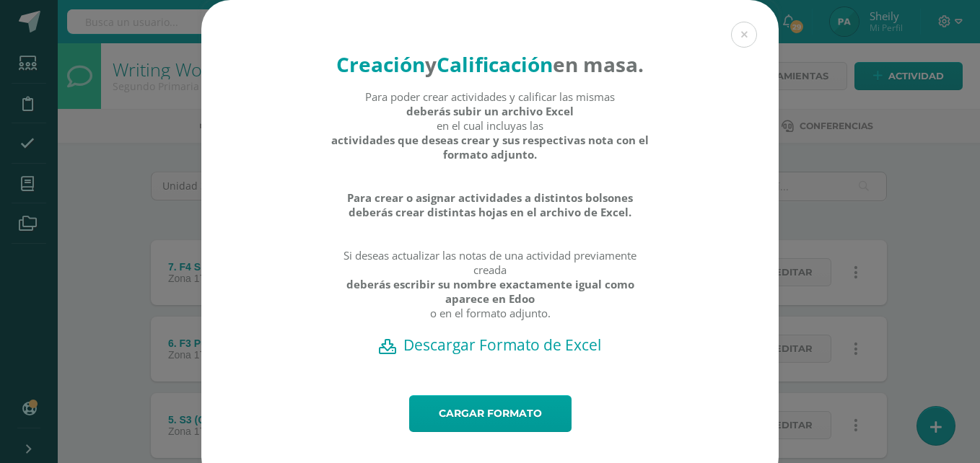 The width and height of the screenshot is (980, 463). I want to click on a: Cargar formato, so click(490, 414).